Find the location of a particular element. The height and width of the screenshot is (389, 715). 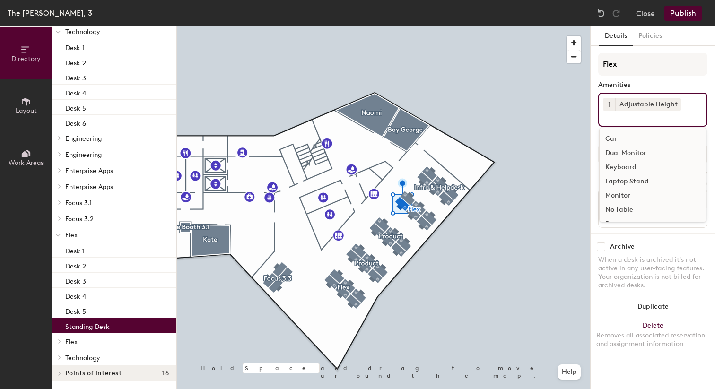

div: Car is located at coordinates (653, 139).